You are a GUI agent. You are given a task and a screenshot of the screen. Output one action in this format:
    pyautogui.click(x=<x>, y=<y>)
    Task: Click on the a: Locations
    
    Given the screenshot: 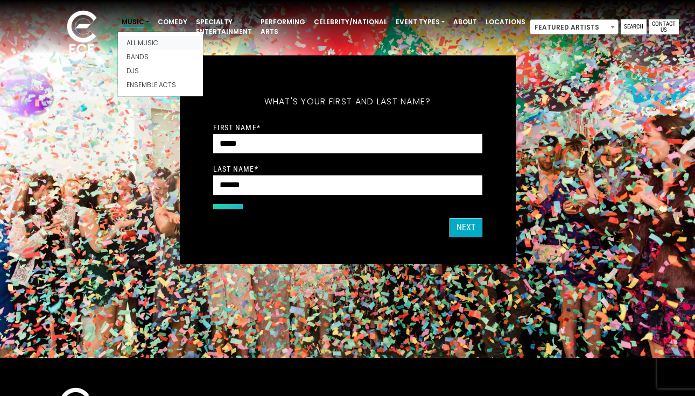 What is the action you would take?
    pyautogui.click(x=506, y=22)
    